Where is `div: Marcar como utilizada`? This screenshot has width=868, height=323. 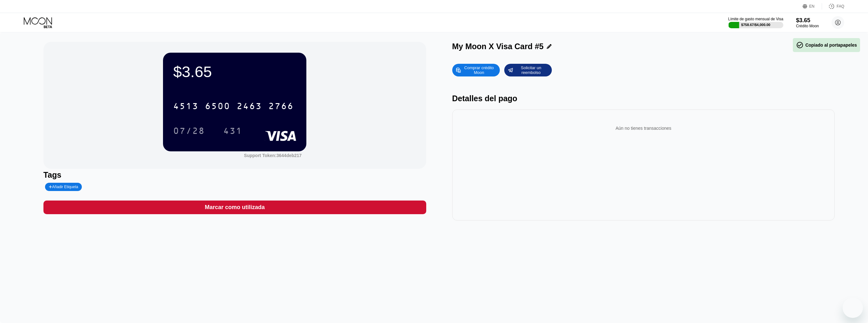
div: Marcar como utilizada is located at coordinates (235, 207).